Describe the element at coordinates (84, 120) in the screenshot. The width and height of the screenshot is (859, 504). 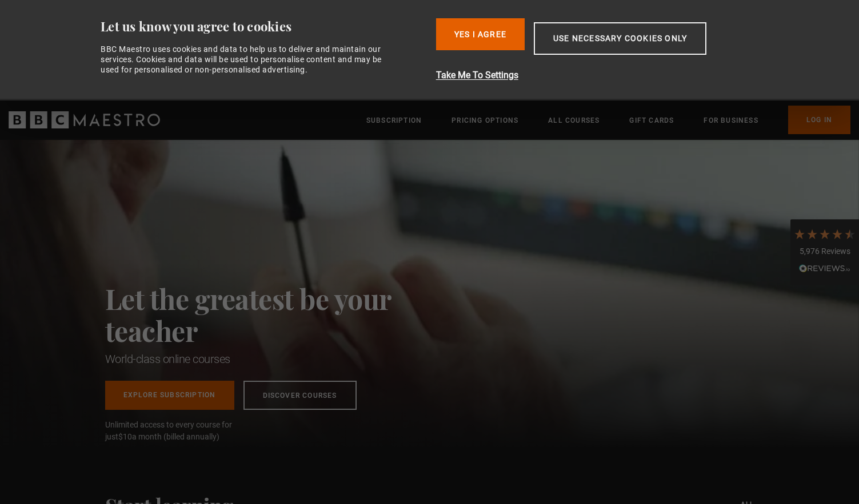
I see `svg: BBC Maestro` at that location.